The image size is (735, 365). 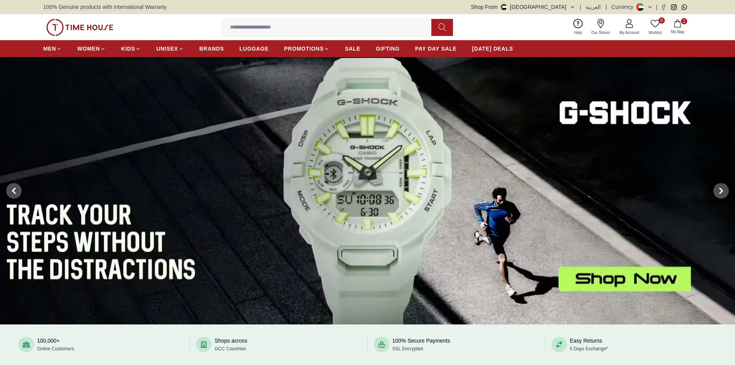 What do you see at coordinates (674, 7) in the screenshot?
I see `a: Instagram` at bounding box center [674, 7].